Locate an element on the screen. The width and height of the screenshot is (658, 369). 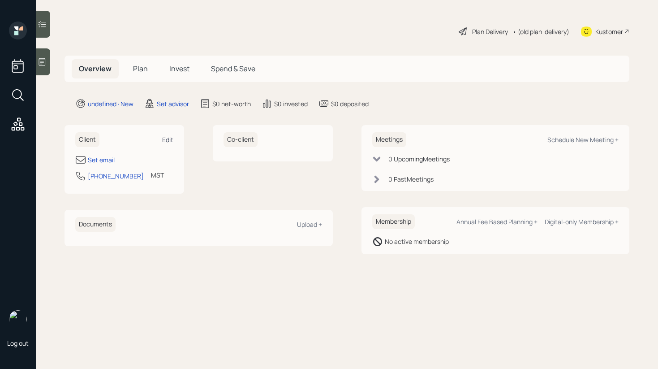
div: Annual Fee Based Planning + is located at coordinates (497, 221).